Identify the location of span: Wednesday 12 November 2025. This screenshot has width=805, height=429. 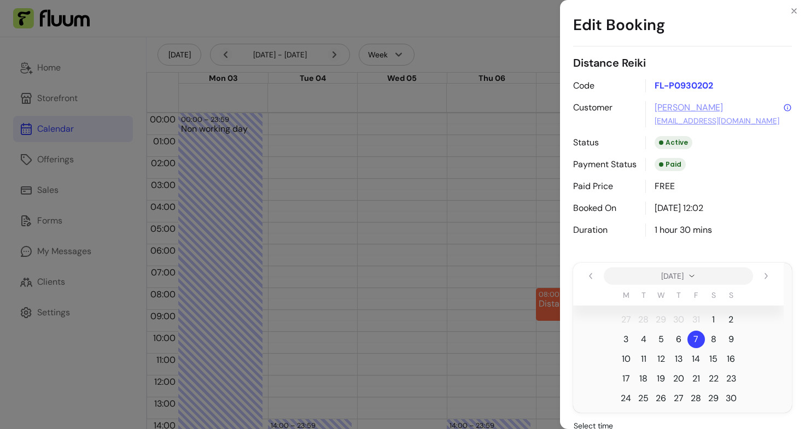
(661, 359).